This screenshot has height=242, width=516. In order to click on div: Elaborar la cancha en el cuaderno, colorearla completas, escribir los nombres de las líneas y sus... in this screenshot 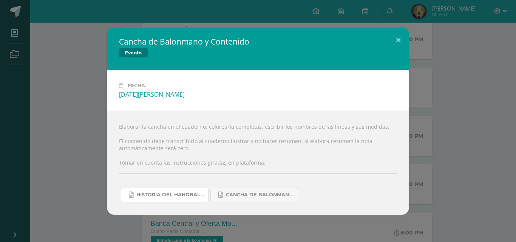, I will do `click(258, 162)`.